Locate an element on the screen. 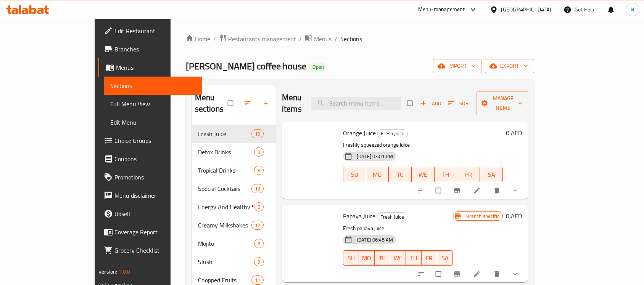 The width and height of the screenshot is (644, 285). a: Menu disclaimer is located at coordinates (150, 195).